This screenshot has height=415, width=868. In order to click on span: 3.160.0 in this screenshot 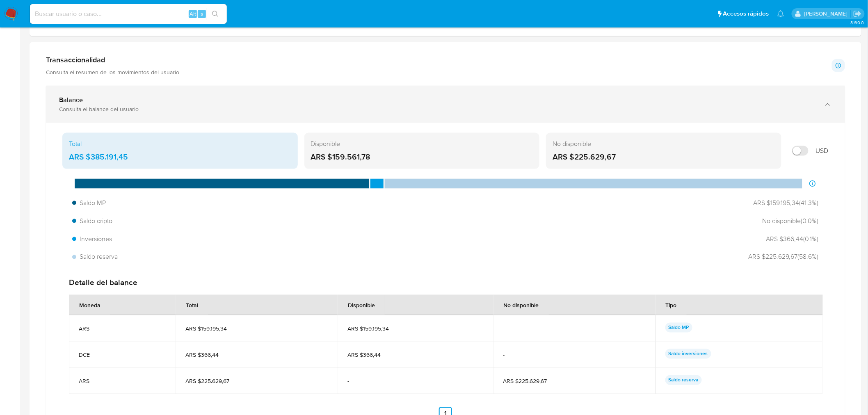, I will do `click(857, 22)`.